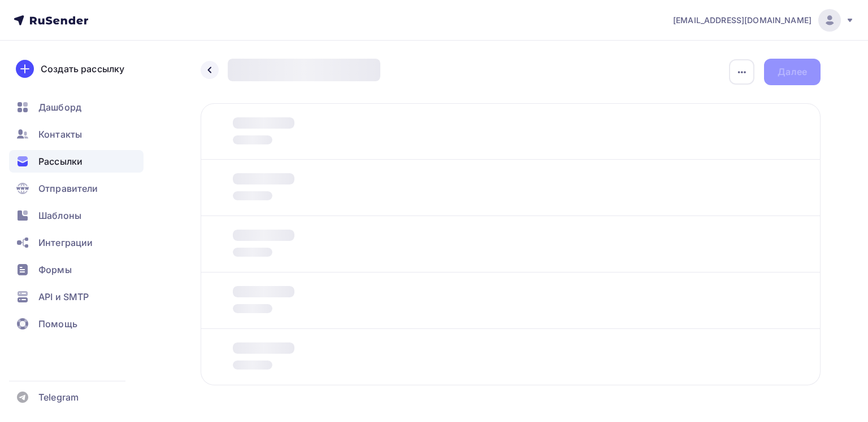 The image size is (868, 422). I want to click on div: Создать рассылку, so click(82, 69).